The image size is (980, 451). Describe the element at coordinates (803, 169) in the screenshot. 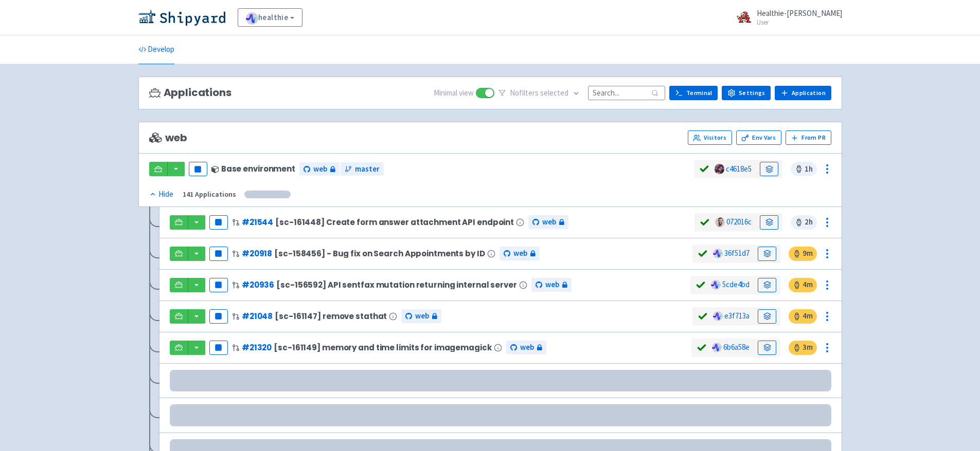

I see `span: 1 h` at that location.